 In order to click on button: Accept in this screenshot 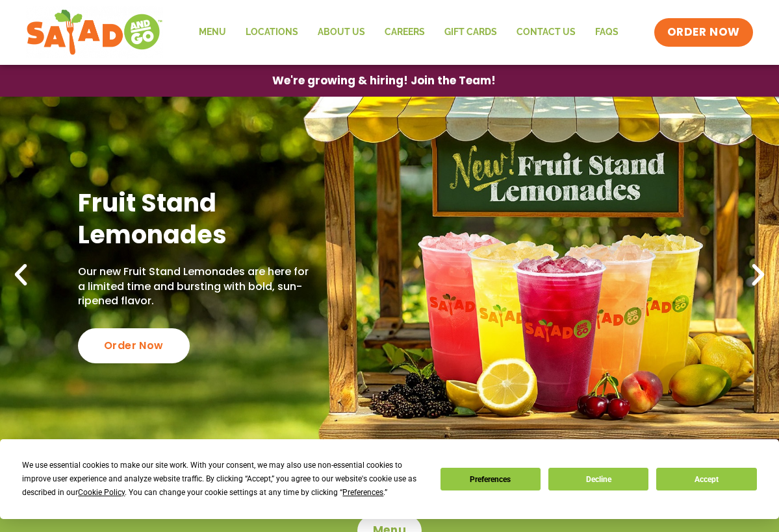, I will do `click(706, 479)`.